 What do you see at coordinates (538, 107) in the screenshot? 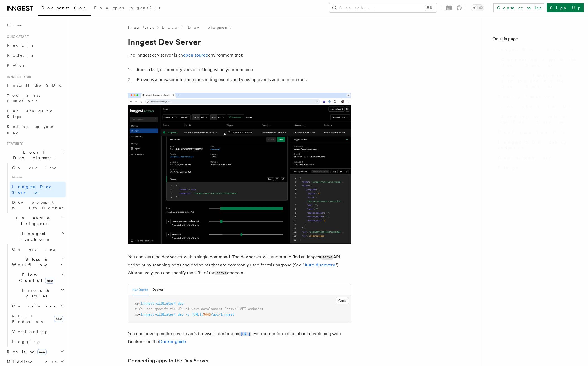
I see `span: Invoke via UI` at bounding box center [538, 107].